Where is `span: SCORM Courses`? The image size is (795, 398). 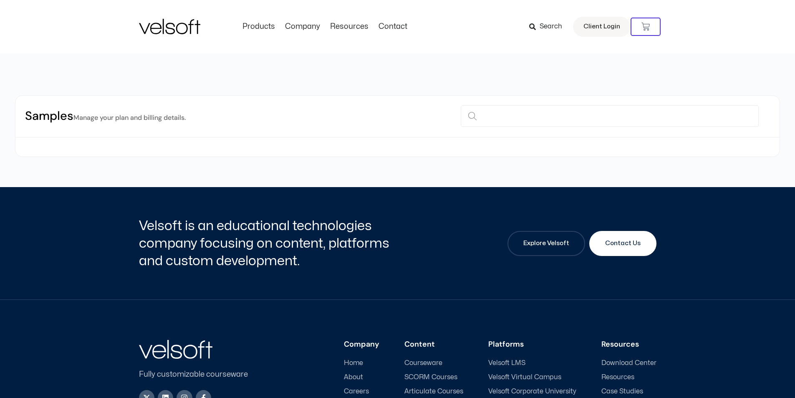
span: SCORM Courses is located at coordinates (431, 377).